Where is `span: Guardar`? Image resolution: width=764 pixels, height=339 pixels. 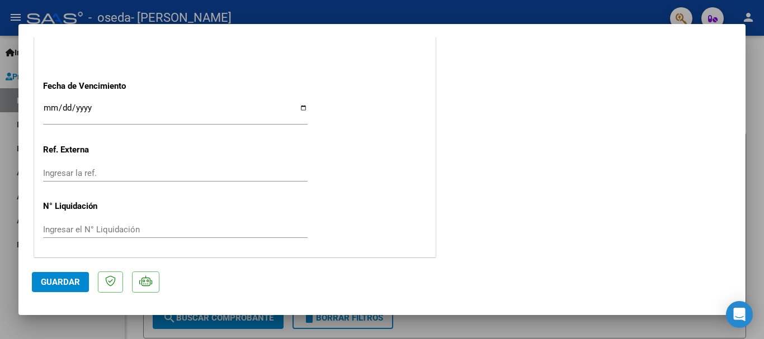
span: Guardar is located at coordinates (60, 282).